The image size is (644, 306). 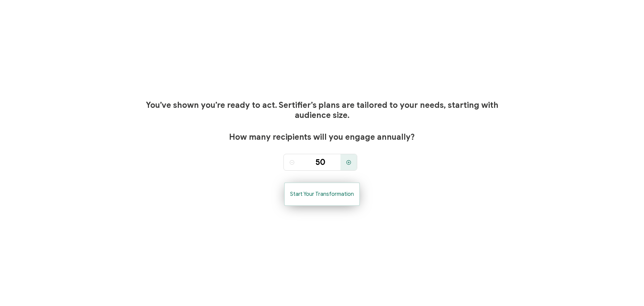 What do you see at coordinates (322, 110) in the screenshot?
I see `h1: You’ve shown you’re ready to act. Sertifier’s plans are tailored to your needs, starting with aud...` at bounding box center [322, 110].